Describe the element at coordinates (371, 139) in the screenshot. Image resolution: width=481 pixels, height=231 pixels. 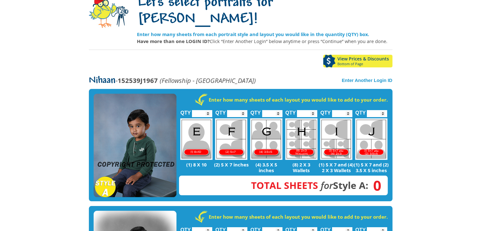
I see `img: J` at that location.